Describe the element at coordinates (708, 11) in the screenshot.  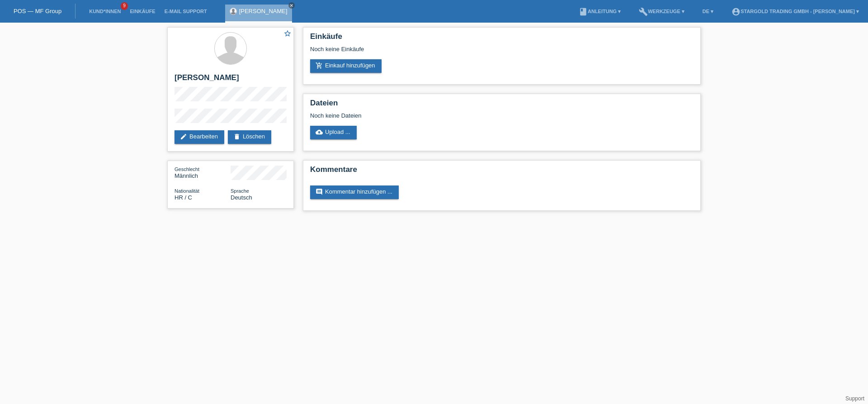
I see `a: DE ▾` at that location.